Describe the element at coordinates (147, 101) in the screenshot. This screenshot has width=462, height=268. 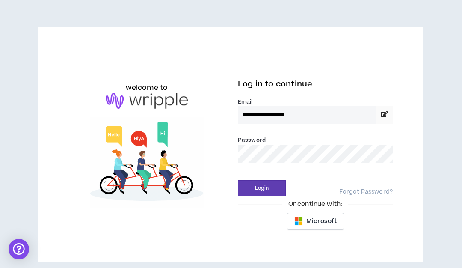
I see `img: logo-brand.png` at that location.